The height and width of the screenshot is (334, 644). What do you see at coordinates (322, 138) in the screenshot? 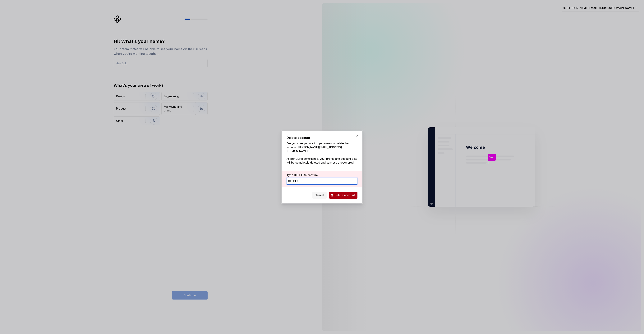
I see `h2: Delete account` at bounding box center [322, 138].